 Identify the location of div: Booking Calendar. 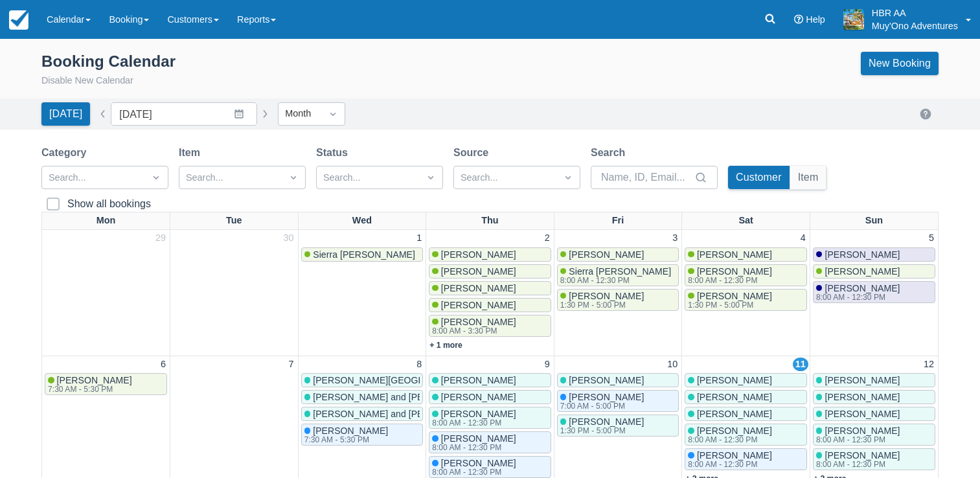
(108, 62).